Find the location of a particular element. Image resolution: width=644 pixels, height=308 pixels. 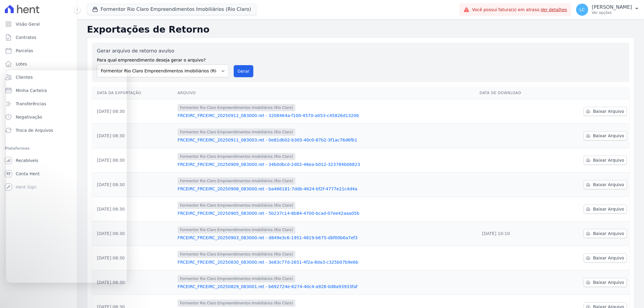

a: FRCEIRC_FRCEIRC_20250903_083000.ret - d849e3c6-1951-4819-b675-dbf00b6a7ef3 is located at coordinates (326, 237).